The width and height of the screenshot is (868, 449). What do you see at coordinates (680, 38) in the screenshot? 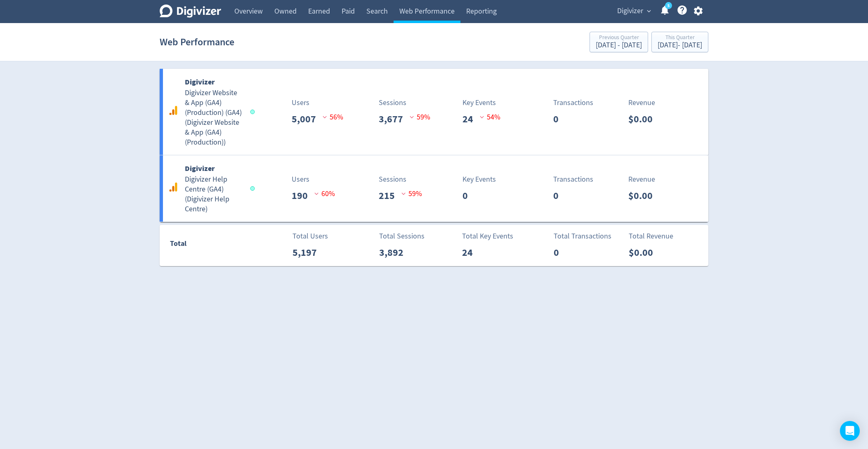
I see `div: This Quarter` at bounding box center [680, 38].